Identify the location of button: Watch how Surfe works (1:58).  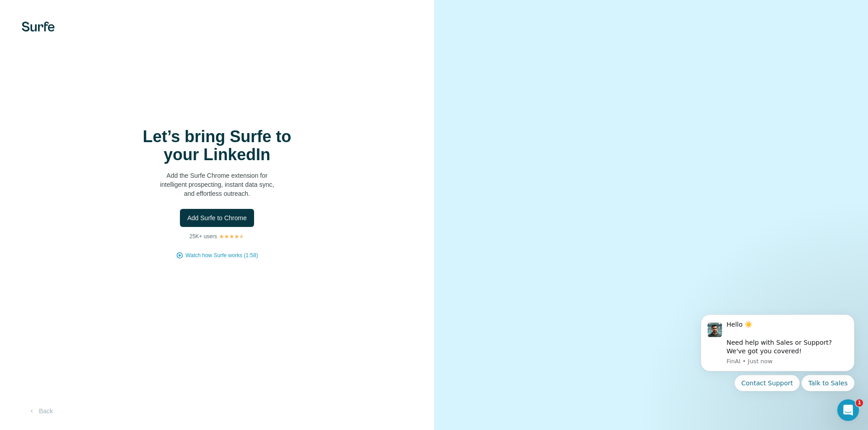
(222, 256).